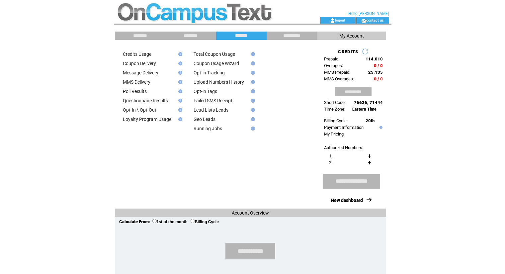  I want to click on span: Authorized Numbers:, so click(344, 147).